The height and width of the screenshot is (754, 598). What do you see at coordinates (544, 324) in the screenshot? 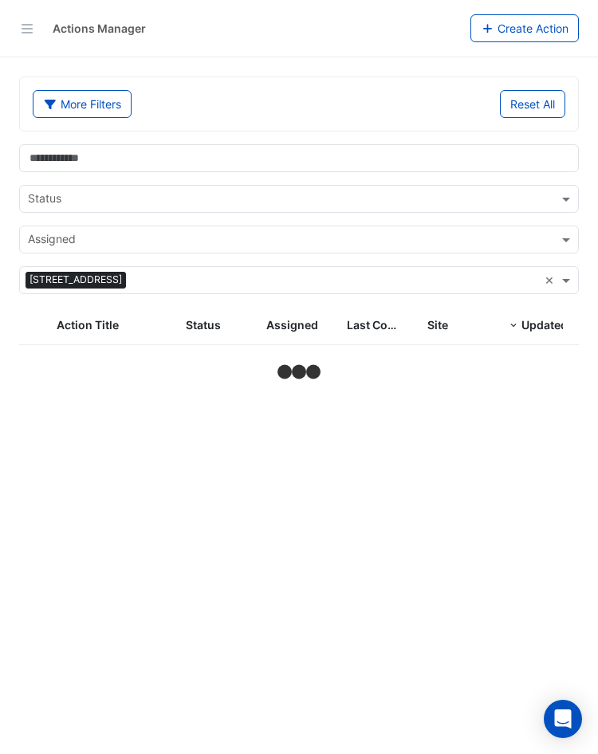
I see `span: Updated` at bounding box center [544, 324].